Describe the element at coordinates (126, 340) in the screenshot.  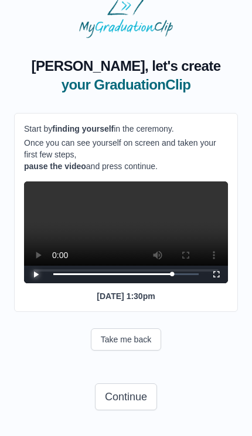
I see `button: Take me back` at that location.